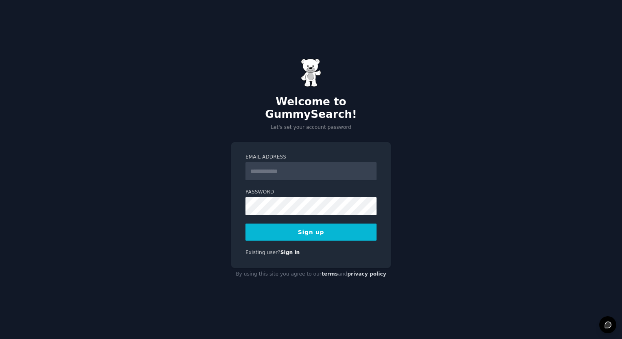 This screenshot has width=622, height=339. I want to click on div: By using this site you agree to our and, so click(311, 275).